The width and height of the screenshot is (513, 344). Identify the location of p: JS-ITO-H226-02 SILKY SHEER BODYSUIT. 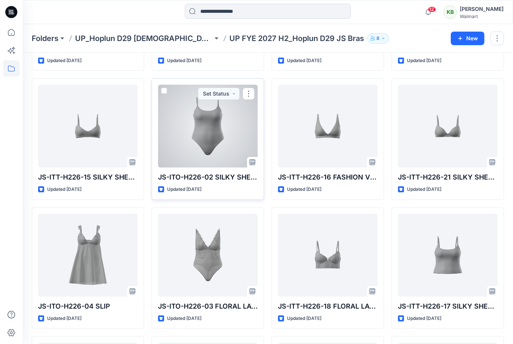
(208, 178).